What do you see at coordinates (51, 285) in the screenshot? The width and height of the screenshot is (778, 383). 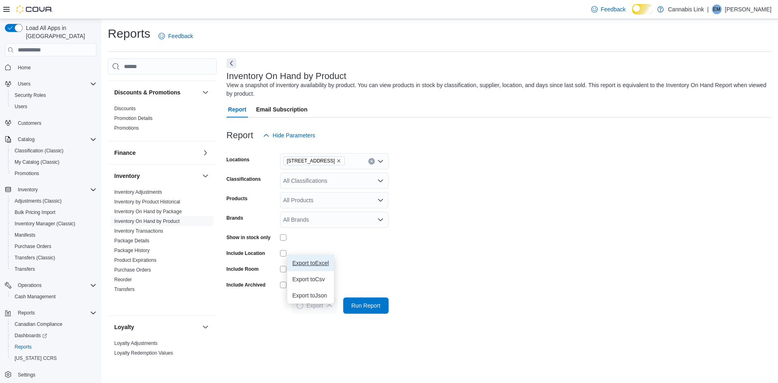 I see `button: Operations` at bounding box center [51, 285].